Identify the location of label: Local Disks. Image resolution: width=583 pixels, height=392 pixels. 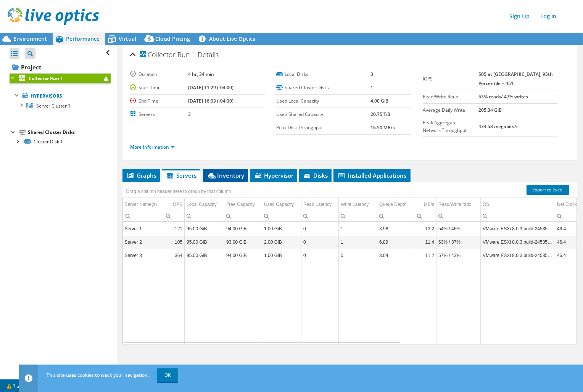
(323, 74).